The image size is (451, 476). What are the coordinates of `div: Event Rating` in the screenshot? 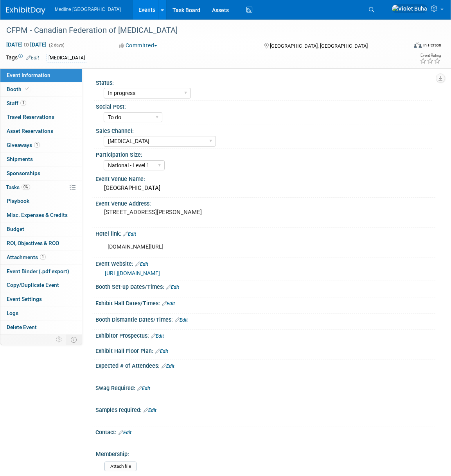 It's located at (430, 56).